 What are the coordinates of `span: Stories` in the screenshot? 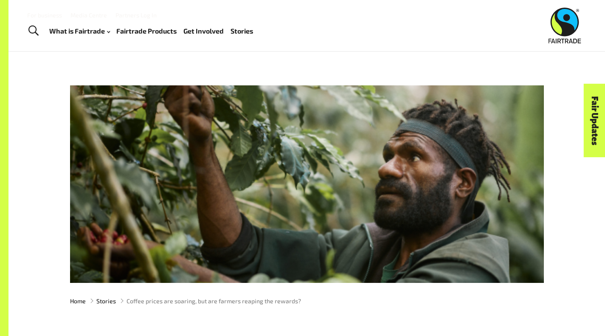 It's located at (106, 301).